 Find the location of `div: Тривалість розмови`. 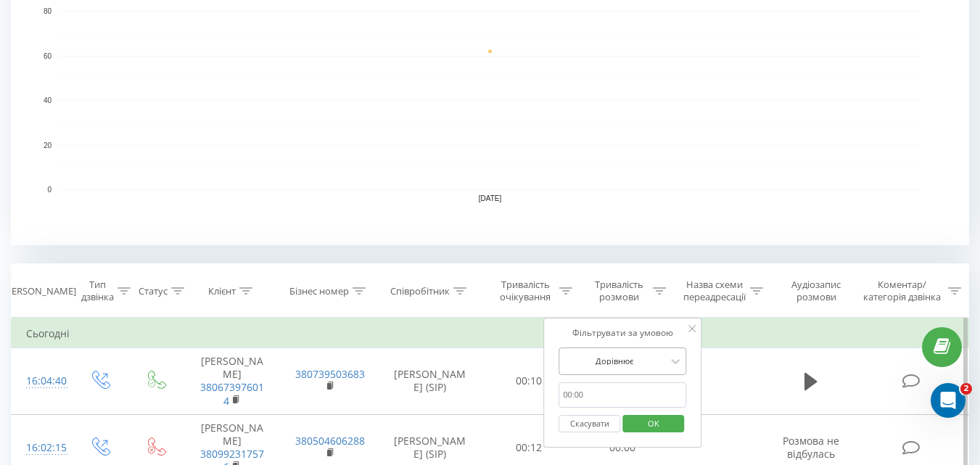

div: Тривалість розмови is located at coordinates (618, 291).